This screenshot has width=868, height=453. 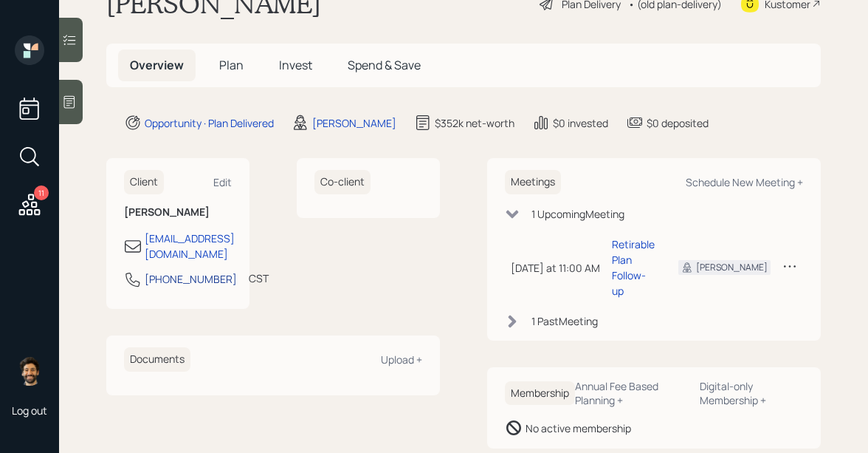 What do you see at coordinates (343, 182) in the screenshot?
I see `h6: Co-client` at bounding box center [343, 182].